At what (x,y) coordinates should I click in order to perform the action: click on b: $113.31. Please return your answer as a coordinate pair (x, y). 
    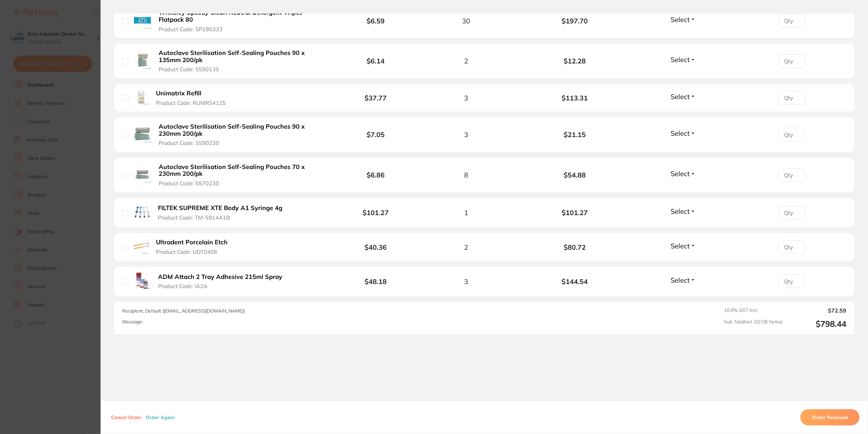
    Looking at the image, I should click on (575, 98).